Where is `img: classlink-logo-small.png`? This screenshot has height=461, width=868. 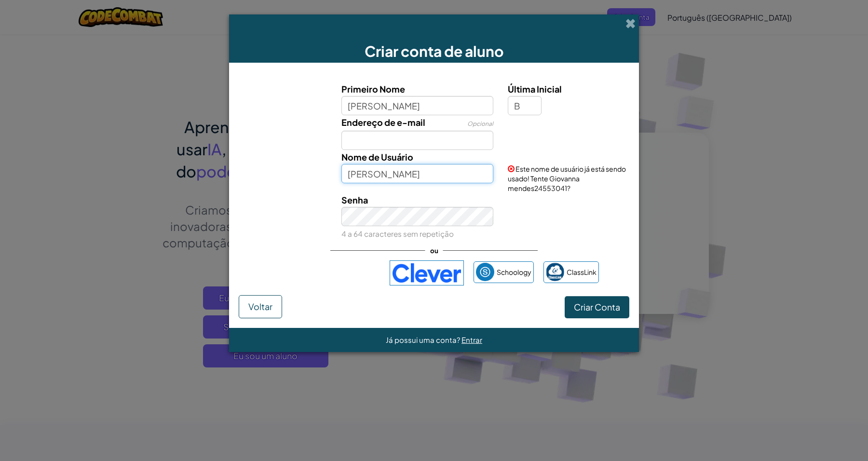
img: classlink-logo-small.png is located at coordinates (555, 272).